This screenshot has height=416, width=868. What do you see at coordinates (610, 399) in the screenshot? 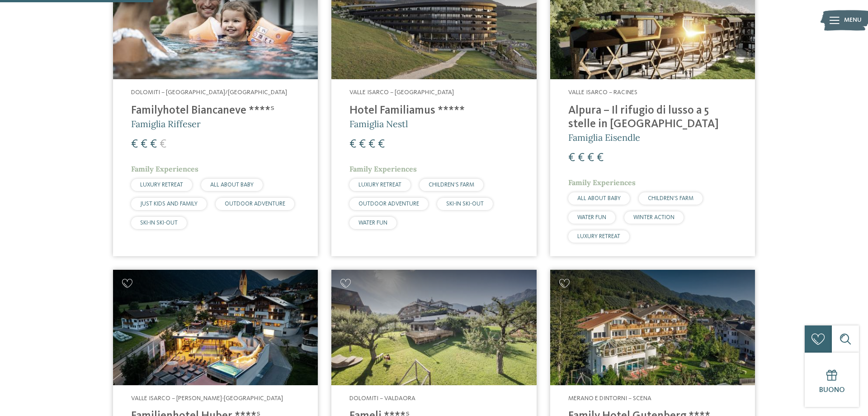
I see `span: Merano e dintorni – Scena` at bounding box center [610, 399].